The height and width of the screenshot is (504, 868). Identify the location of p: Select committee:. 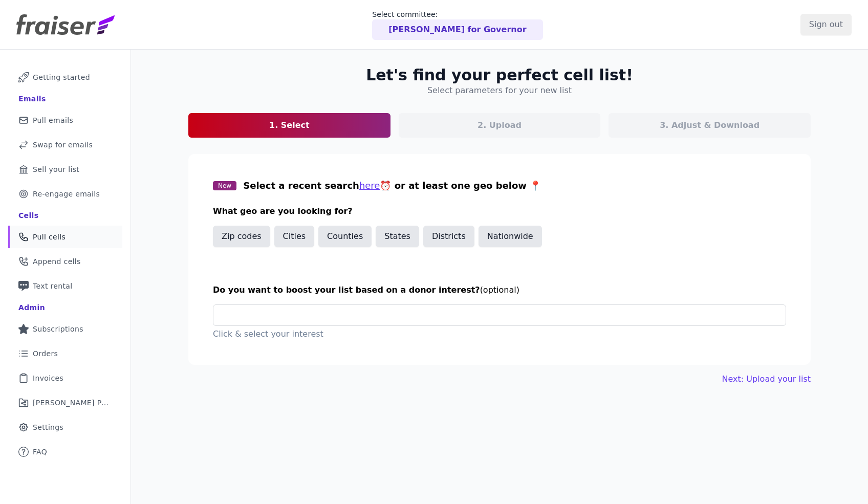
(457, 14).